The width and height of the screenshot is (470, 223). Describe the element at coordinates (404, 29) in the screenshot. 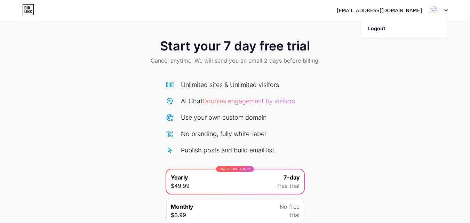

I see `li: Logout` at that location.